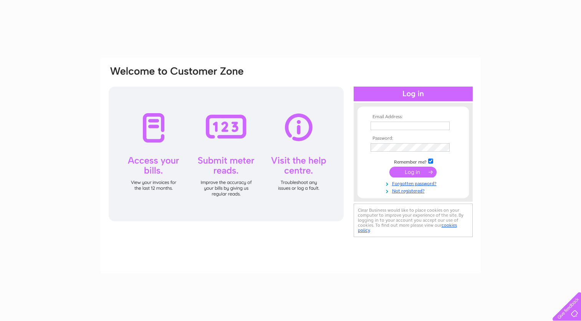 The image size is (581, 321). I want to click on div: Clear Business would like to place cookies on your computer to improve your experience of the sit..., so click(414, 220).